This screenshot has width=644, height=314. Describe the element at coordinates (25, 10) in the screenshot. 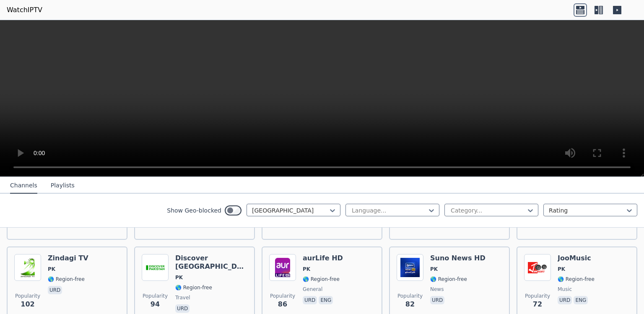

I see `a: WatchIPTV` at that location.